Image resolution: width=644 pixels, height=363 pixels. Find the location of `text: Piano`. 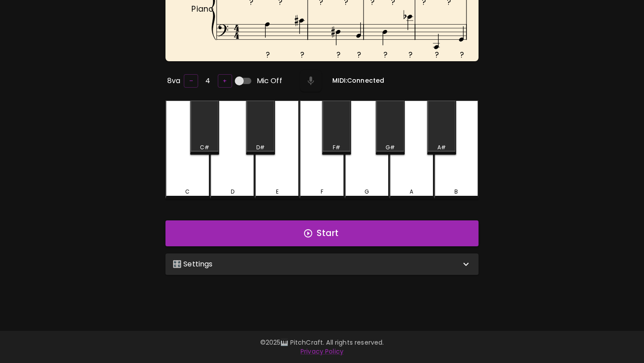

text: Piano is located at coordinates (203, 9).